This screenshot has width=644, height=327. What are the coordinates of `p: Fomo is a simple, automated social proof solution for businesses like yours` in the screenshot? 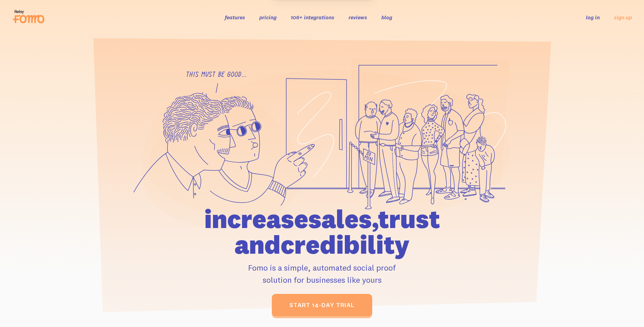 It's located at (322, 274).